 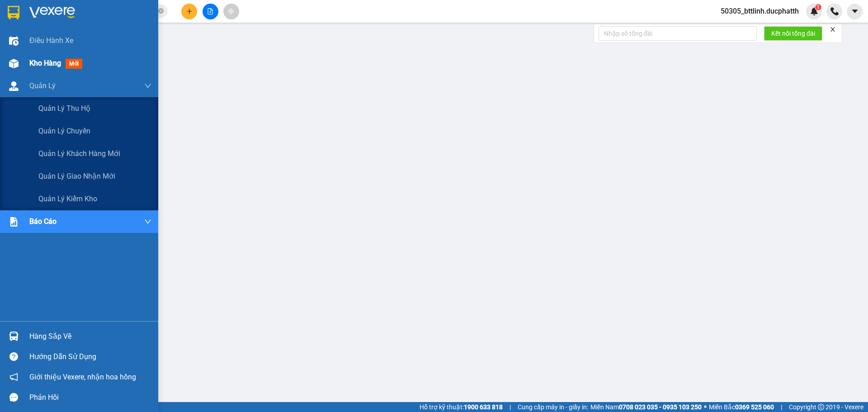 What do you see at coordinates (232, 11) in the screenshot?
I see `span: aim` at bounding box center [232, 11].